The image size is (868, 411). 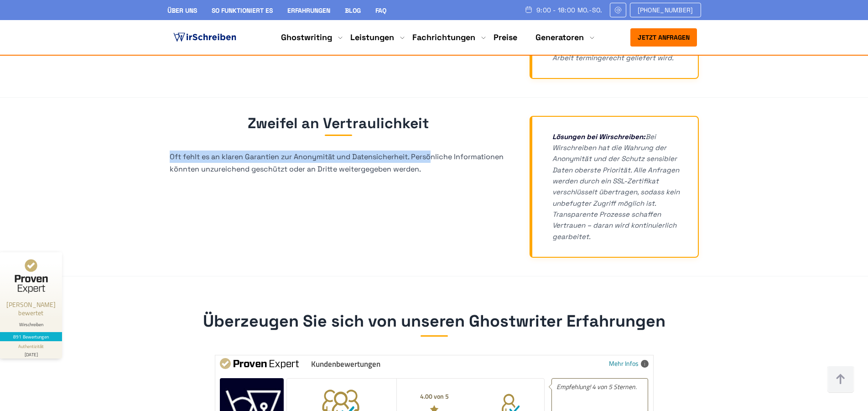 I want to click on a: Erfahrungen, so click(x=309, y=11).